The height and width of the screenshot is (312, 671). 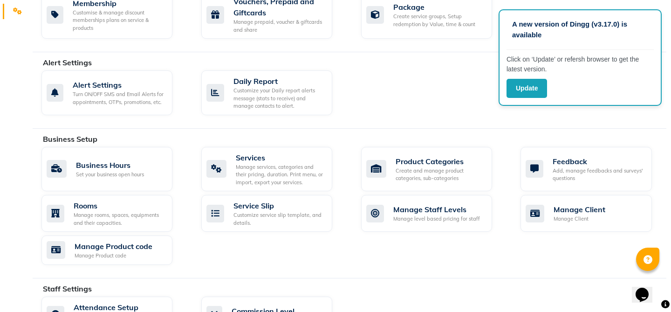 What do you see at coordinates (114, 213) in the screenshot?
I see `a: RoomsManage rooms, spaces, equipments and their capacities.` at bounding box center [114, 213].